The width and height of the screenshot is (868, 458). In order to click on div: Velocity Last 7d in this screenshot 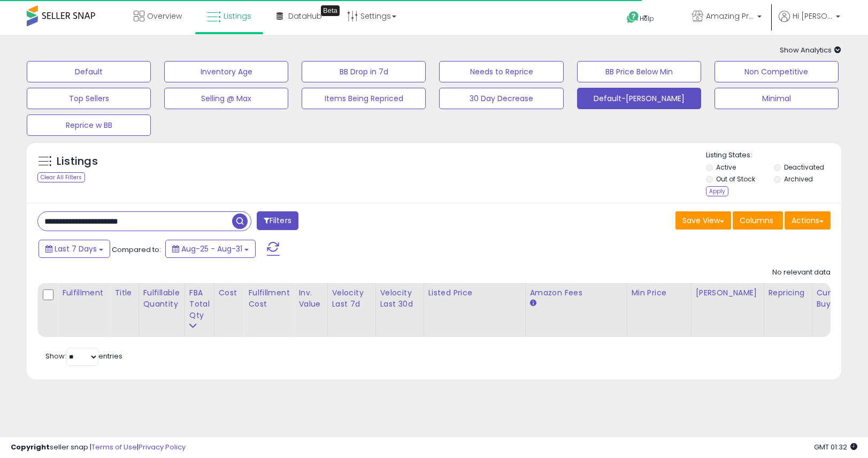, I will do `click(352, 298)`.